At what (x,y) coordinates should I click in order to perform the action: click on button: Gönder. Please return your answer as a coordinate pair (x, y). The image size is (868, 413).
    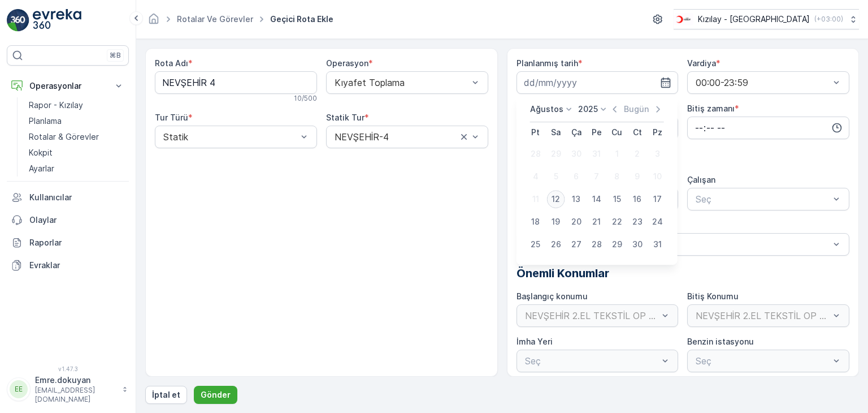
    Looking at the image, I should click on (215, 395).